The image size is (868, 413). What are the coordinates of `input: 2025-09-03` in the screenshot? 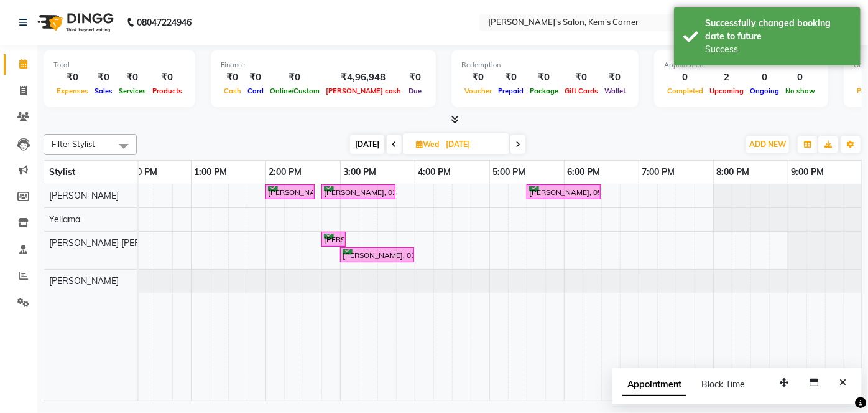 It's located at (473, 144).